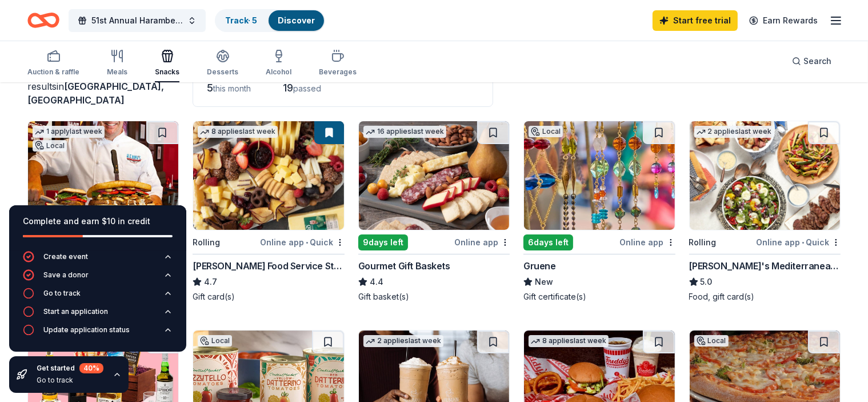  Describe the element at coordinates (338, 72) in the screenshot. I see `div: Beverages` at that location.